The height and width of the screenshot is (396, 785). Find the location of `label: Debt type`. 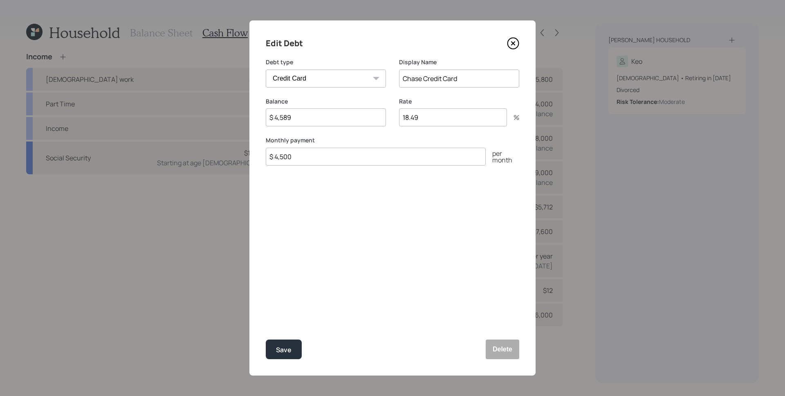

label: Debt type is located at coordinates (326, 62).